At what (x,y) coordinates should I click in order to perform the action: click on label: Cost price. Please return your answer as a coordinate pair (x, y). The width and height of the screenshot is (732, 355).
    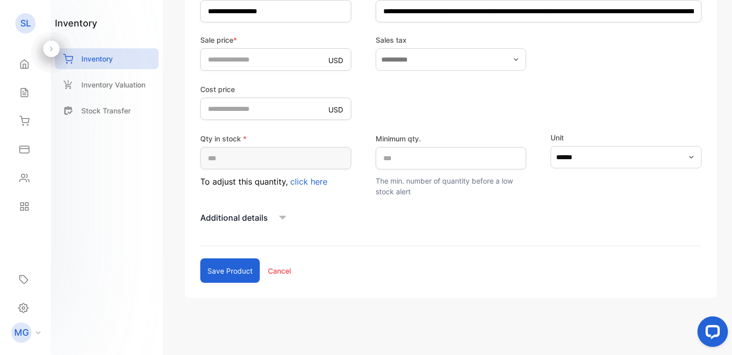
    Looking at the image, I should click on (275, 89).